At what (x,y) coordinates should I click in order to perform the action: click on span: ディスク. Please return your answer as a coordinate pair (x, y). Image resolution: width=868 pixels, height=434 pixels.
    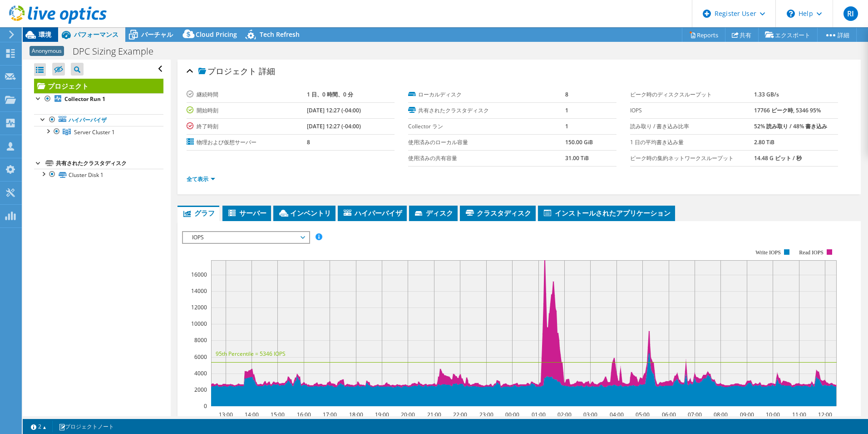
    Looking at the image, I should click on (434, 213).